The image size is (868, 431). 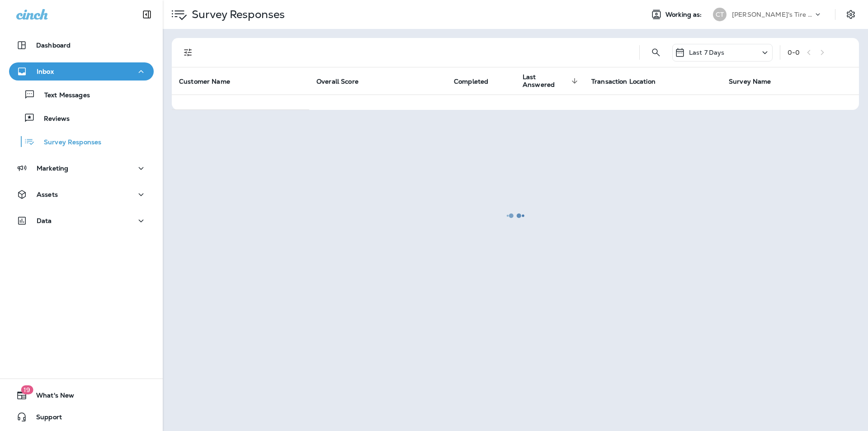 I want to click on button: Assets, so click(x=82, y=194).